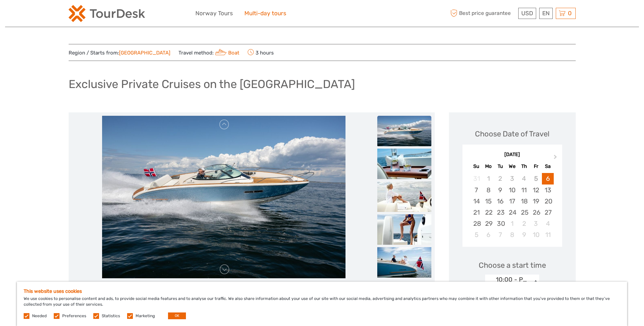 The width and height of the screenshot is (644, 326). I want to click on div: Sa, so click(548, 166).